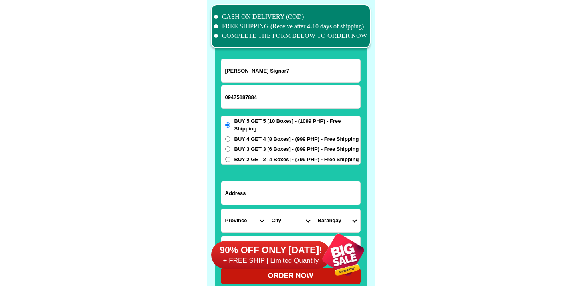 Image resolution: width=581 pixels, height=286 pixels. I want to click on li: FREE SHIPPING (Receive after 4-10 days of shipping), so click(291, 26).